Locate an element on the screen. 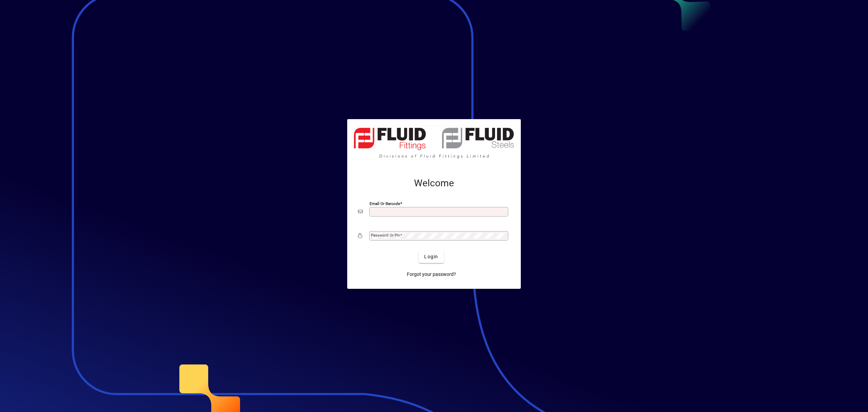 The height and width of the screenshot is (412, 868). button: Login is located at coordinates (431, 257).